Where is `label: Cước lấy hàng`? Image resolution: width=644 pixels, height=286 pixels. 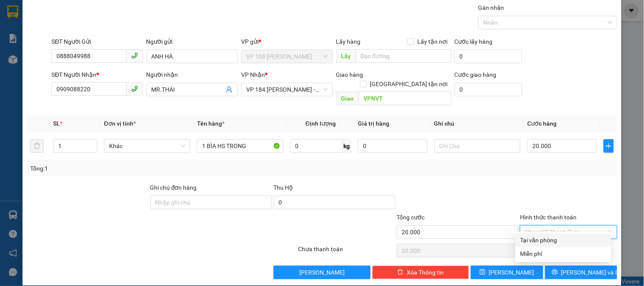
label: Cước lấy hàng is located at coordinates (474, 42).